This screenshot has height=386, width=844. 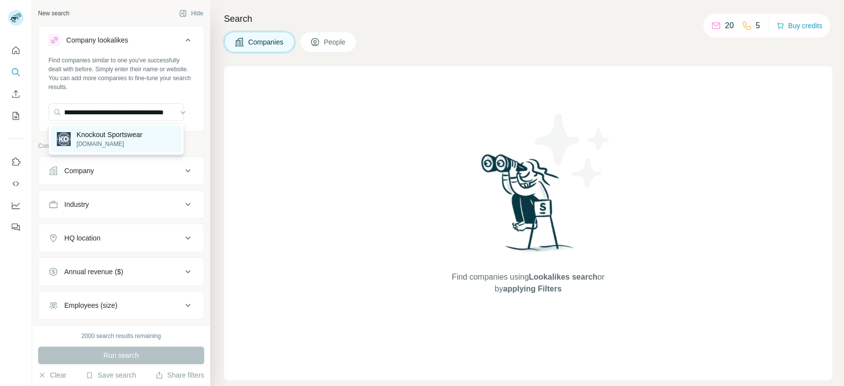 I want to click on button: HQ location, so click(x=121, y=238).